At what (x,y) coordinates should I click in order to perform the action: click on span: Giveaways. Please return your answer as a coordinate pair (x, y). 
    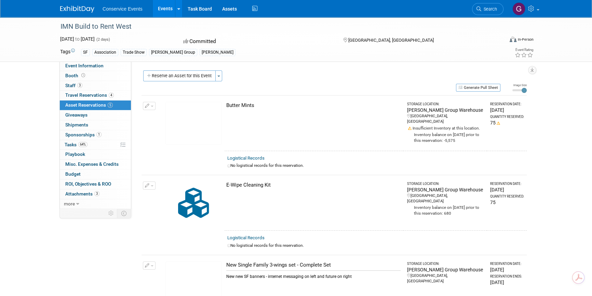
    Looking at the image, I should click on (76, 115).